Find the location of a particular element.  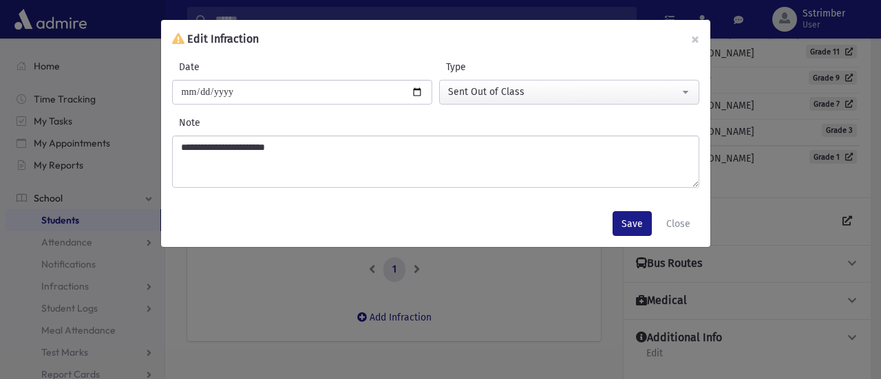

button: Close is located at coordinates (678, 224).